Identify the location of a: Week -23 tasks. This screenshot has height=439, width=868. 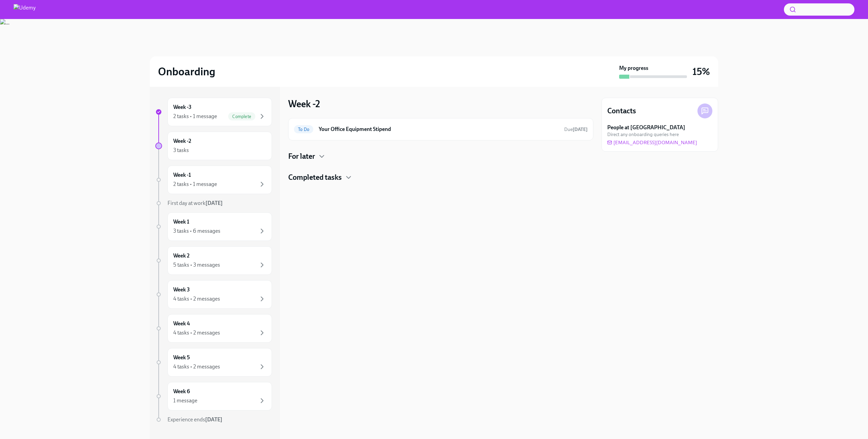
(213, 146).